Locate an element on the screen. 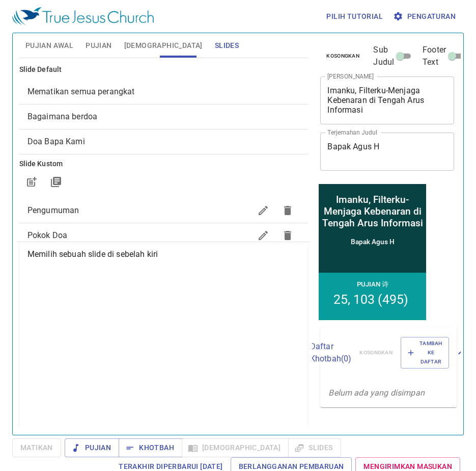  span: Footer Text is located at coordinates (434, 56).